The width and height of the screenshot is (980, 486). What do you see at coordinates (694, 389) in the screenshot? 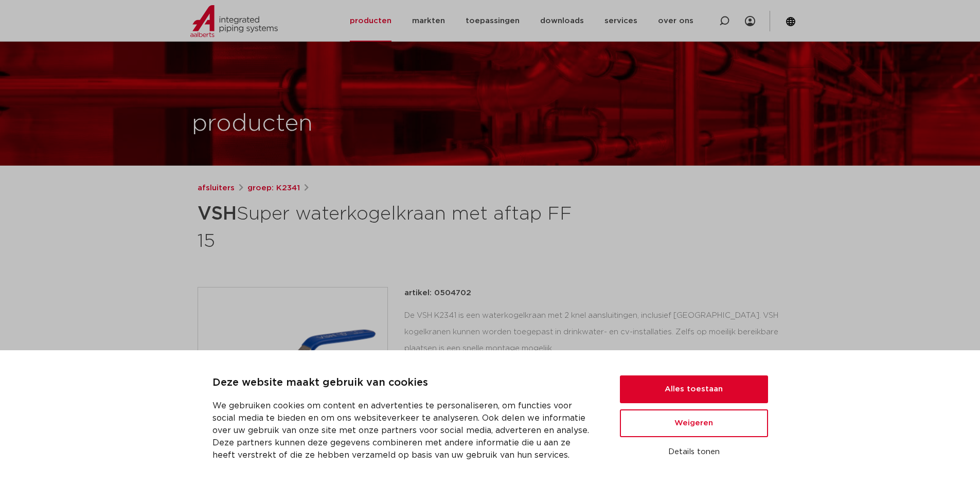
I see `button: Alles toestaan` at bounding box center [694, 389].